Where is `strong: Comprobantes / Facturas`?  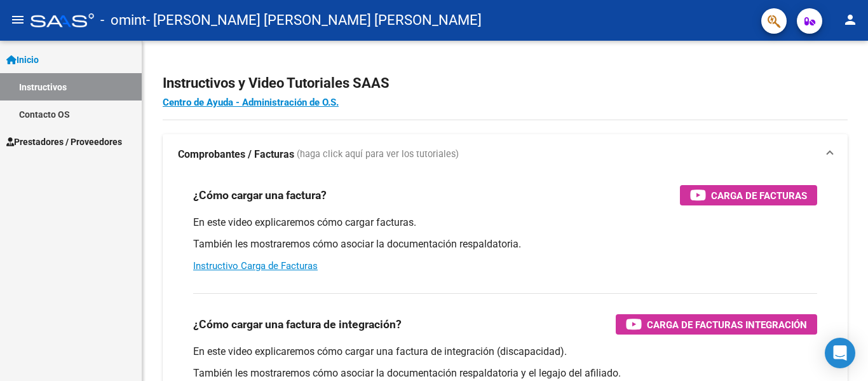
strong: Comprobantes / Facturas is located at coordinates (236, 154).